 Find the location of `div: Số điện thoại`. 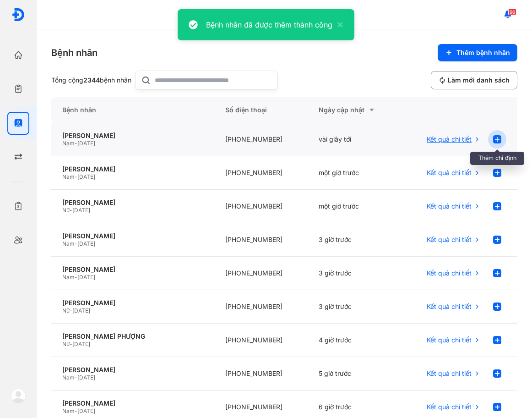

div: Số điện thoại is located at coordinates (261, 110).